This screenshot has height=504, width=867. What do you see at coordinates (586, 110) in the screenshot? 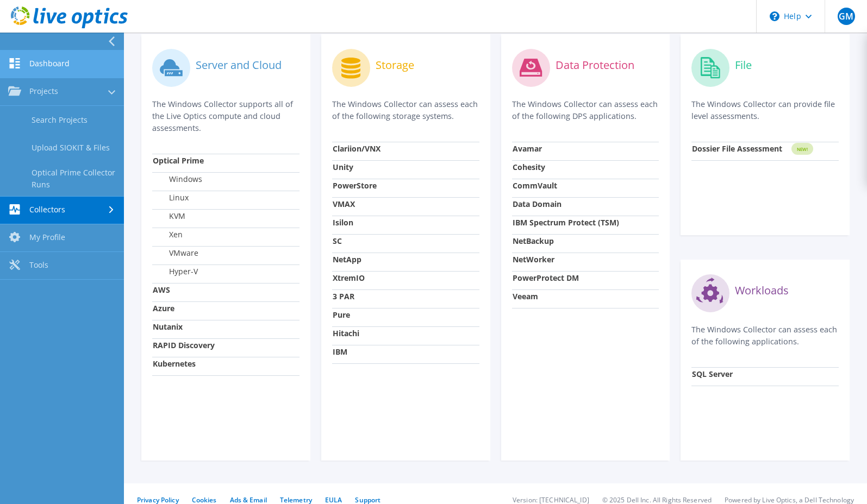
I see `p: The Windows Collector can assess each of the following DPS applications.` at bounding box center [586, 110].